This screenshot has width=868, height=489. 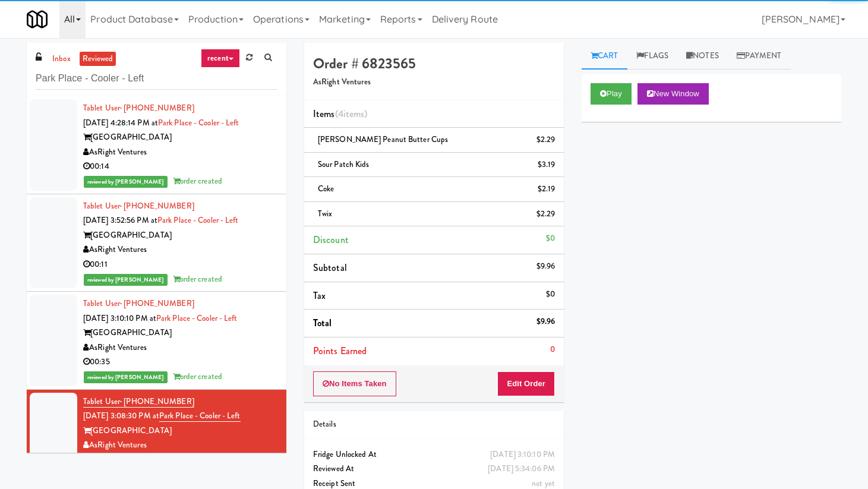 I want to click on div: Fridge Unlocked At, so click(x=434, y=454).